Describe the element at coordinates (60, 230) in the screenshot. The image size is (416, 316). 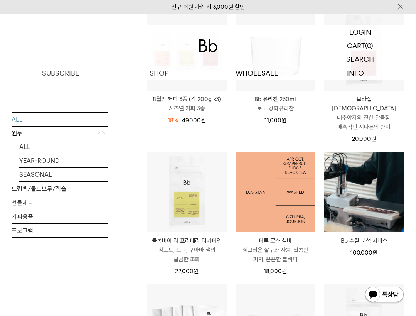
I see `a: 프로그램` at that location.